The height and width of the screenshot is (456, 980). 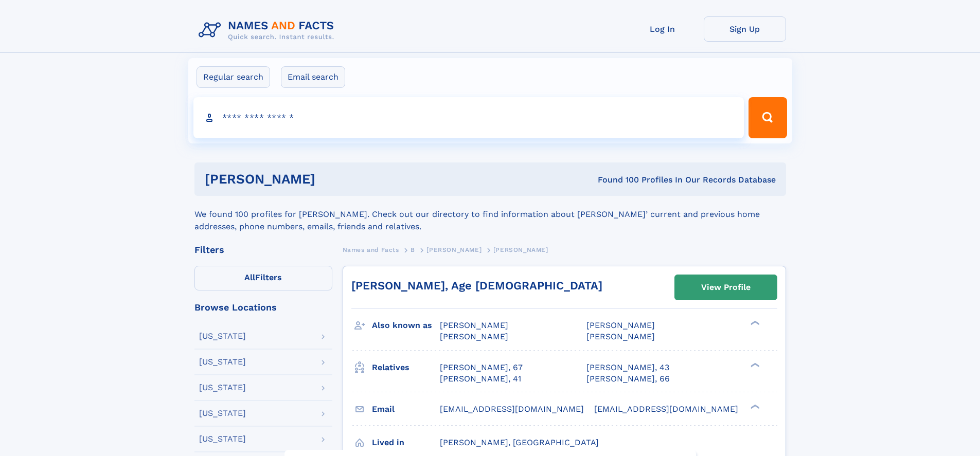 I want to click on h3: Email, so click(x=406, y=409).